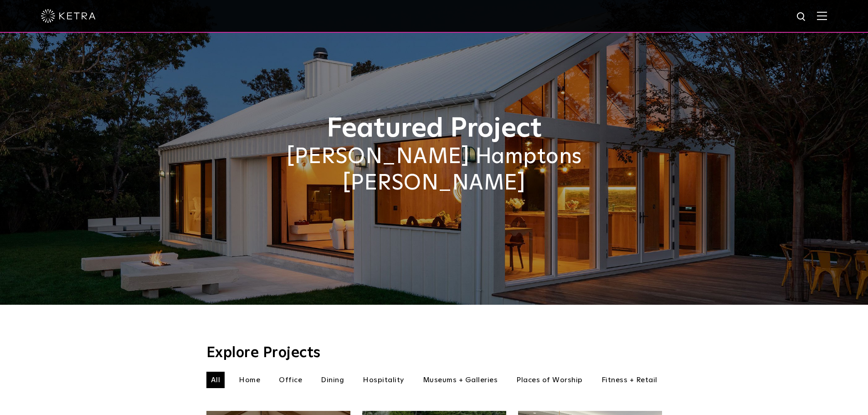 The image size is (868, 415). I want to click on img: Hamburger%20Nav.svg, so click(823, 16).